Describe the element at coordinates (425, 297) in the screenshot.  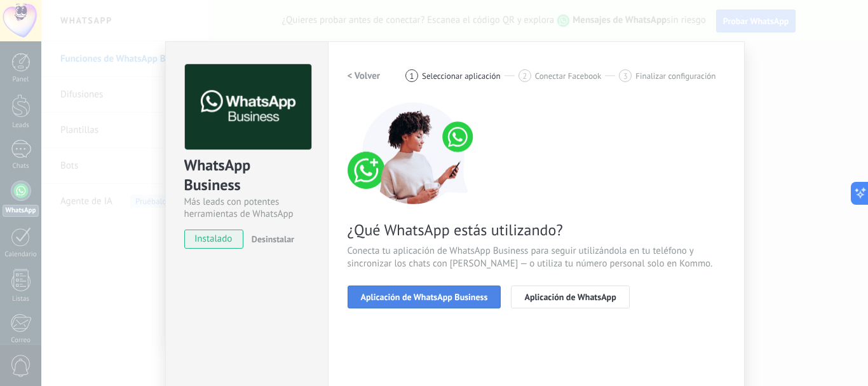
I see `button: Aplicación de WhatsApp Business` at that location.